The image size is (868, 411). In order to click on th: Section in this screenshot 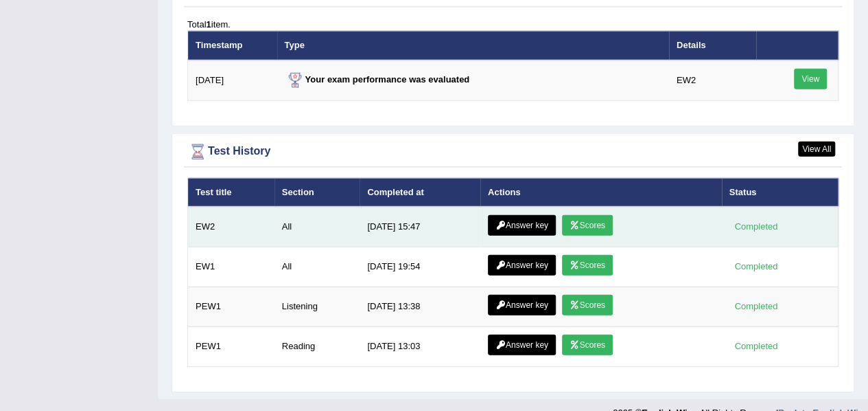, I will do `click(317, 192)`.